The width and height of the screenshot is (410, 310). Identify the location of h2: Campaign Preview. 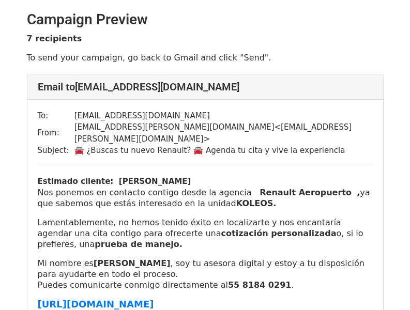
(205, 20).